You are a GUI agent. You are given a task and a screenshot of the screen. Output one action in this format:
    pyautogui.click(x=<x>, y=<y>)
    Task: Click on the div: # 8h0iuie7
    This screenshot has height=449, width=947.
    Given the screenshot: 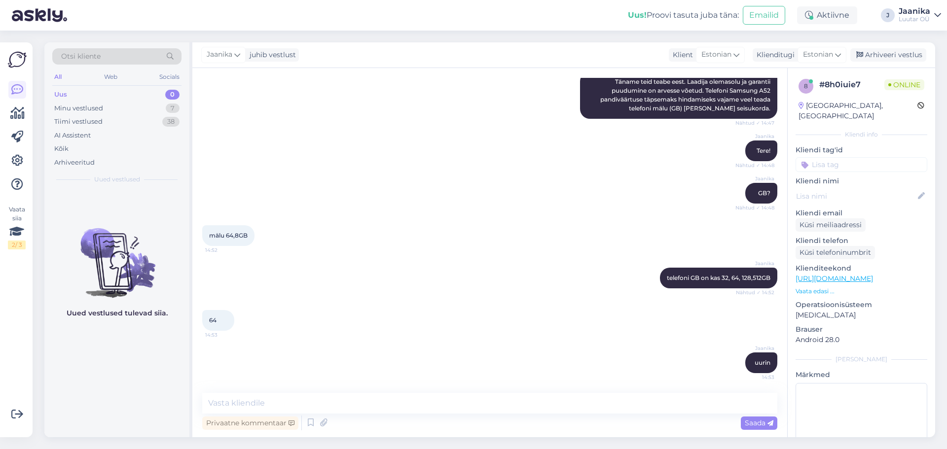 What is the action you would take?
    pyautogui.click(x=851, y=85)
    